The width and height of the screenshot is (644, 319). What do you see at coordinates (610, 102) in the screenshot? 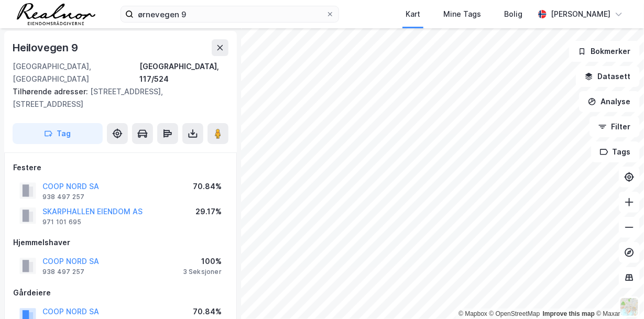
I see `button: Analyse` at bounding box center [610, 102].